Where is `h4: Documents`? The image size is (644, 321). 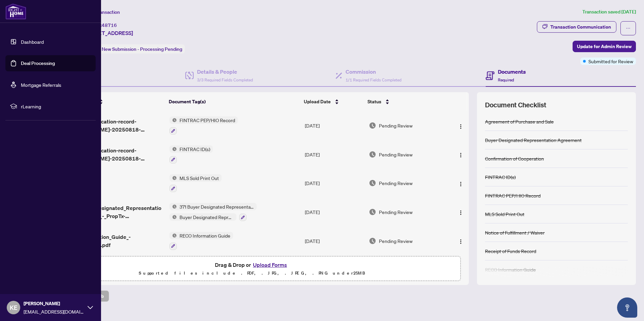 h4: Documents is located at coordinates (511, 71).